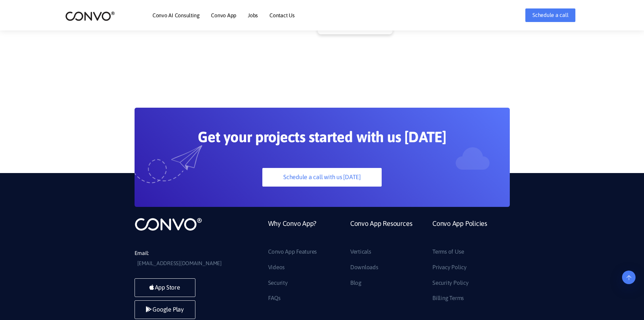 Image resolution: width=644 pixels, height=320 pixels. What do you see at coordinates (224, 15) in the screenshot?
I see `a: Convo App` at bounding box center [224, 15].